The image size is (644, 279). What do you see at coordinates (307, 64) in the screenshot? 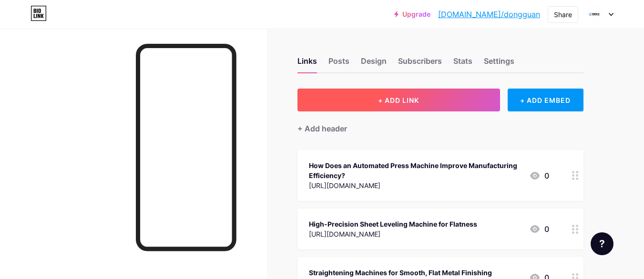
I see `div: Links` at bounding box center [307, 64].